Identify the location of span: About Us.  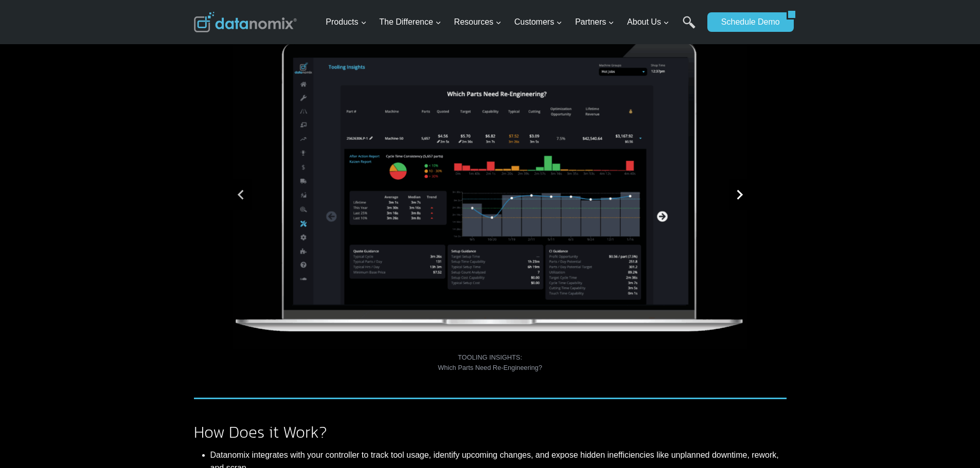
(648, 22).